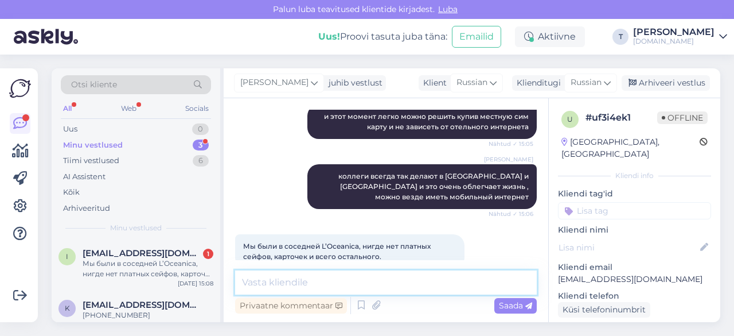 The image size is (734, 336). Describe the element at coordinates (67, 108) in the screenshot. I see `div: All` at that location.